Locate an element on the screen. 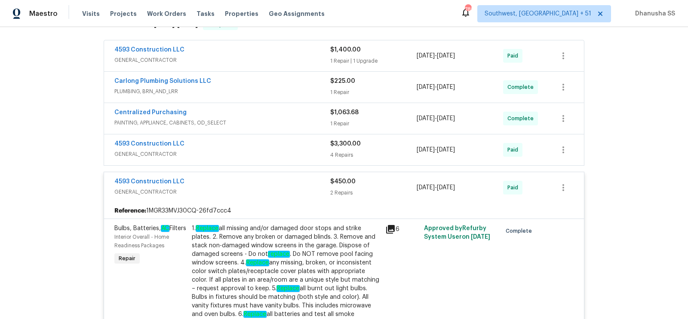 Image resolution: width=688 pixels, height=319 pixels. span: PAINTING, APPLIANCE, CABINETS, OD_SELECT is located at coordinates (222, 123).